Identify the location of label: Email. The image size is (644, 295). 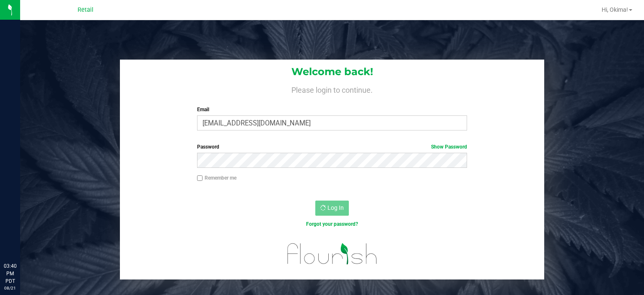
(332, 110).